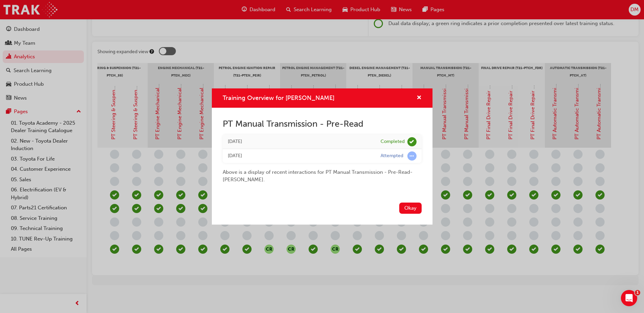  What do you see at coordinates (419, 98) in the screenshot?
I see `span: cross-icon` at bounding box center [419, 98].